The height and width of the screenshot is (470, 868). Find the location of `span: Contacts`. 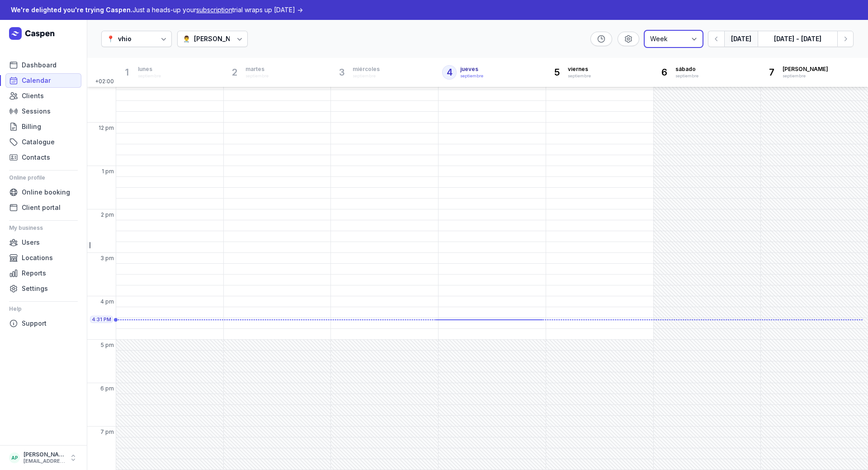

span: Contacts is located at coordinates (36, 157).